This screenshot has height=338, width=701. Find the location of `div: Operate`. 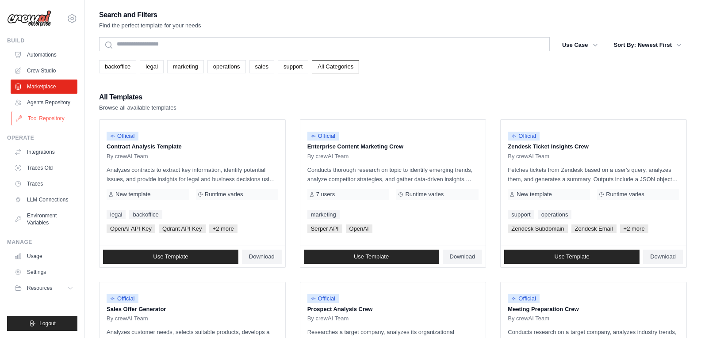

div: Operate is located at coordinates (42, 138).